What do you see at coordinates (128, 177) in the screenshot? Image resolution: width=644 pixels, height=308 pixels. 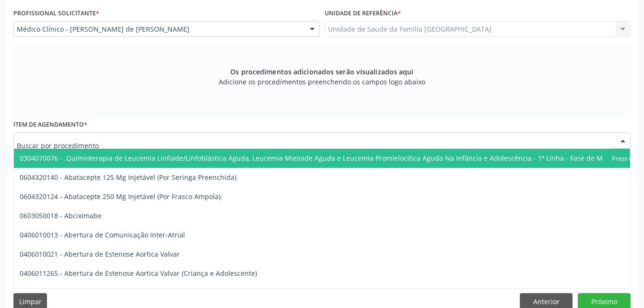 I see `span: 0604320140 - Abatacepte 125 Mg Injetável (Por Seringa Preenchida)` at bounding box center [128, 177].